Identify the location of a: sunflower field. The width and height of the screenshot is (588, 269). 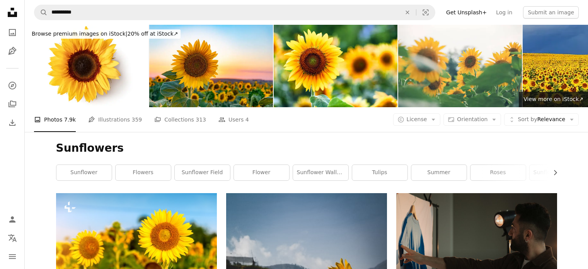
(202, 172).